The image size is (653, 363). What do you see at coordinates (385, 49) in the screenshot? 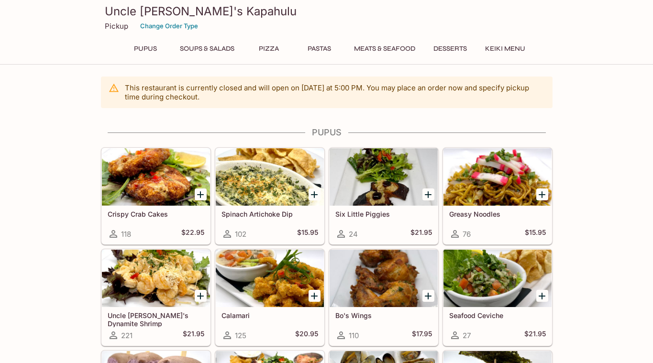
I see `button: Meats & Seafood` at bounding box center [385, 49].